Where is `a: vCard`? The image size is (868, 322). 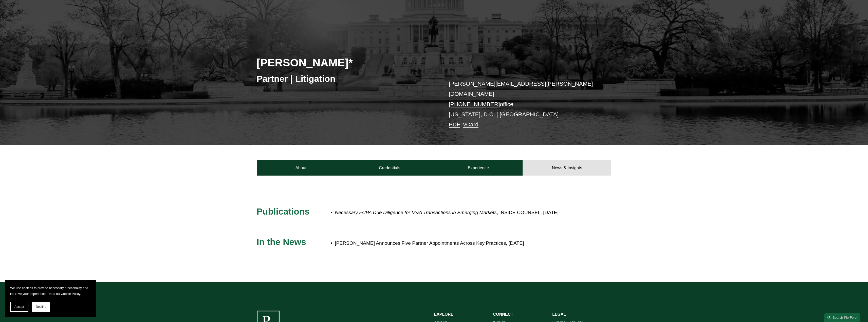 a: vCard is located at coordinates (471, 124).